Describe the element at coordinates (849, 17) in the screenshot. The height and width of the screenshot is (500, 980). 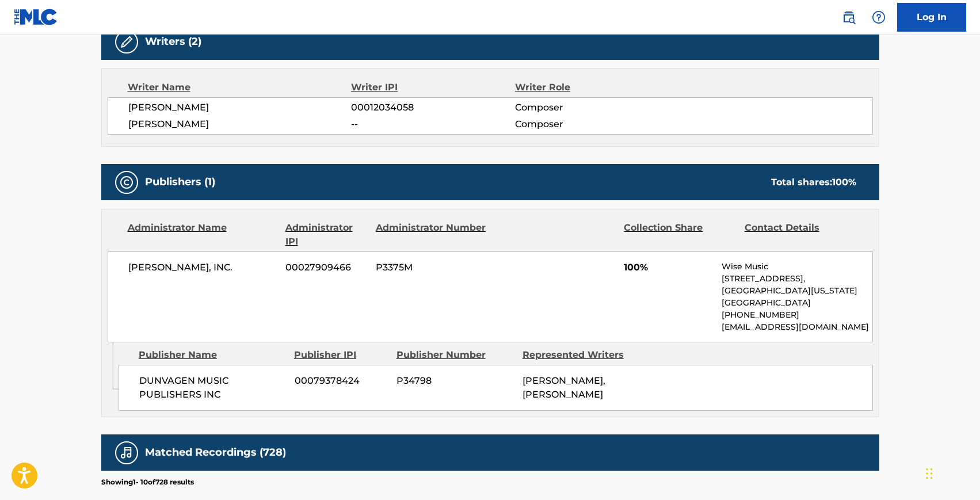
I see `img: search` at that location.